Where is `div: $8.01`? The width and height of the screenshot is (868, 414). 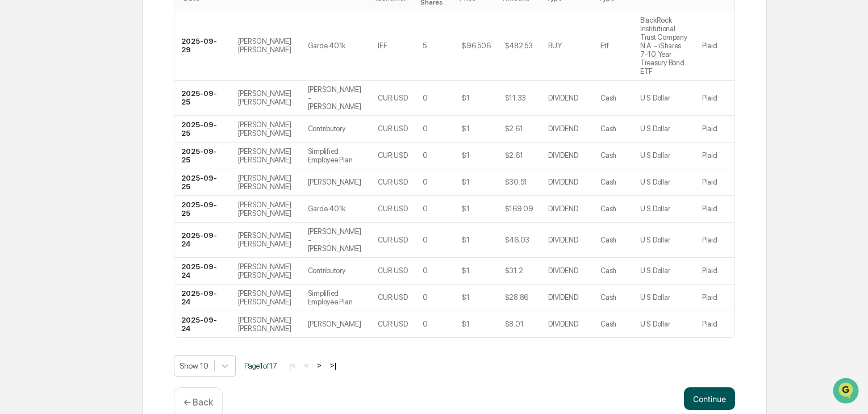 div: $8.01 is located at coordinates (514, 323).